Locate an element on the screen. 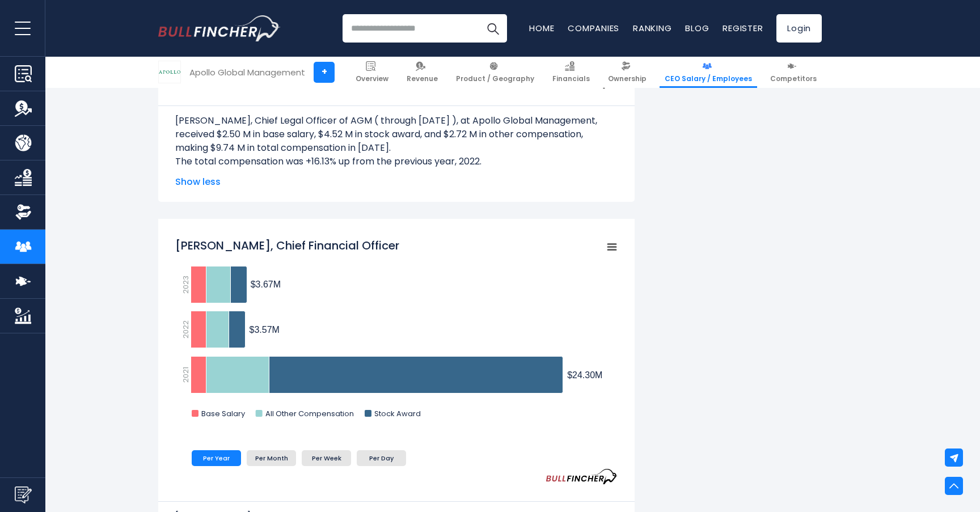 The image size is (980, 512). img: Ownership is located at coordinates (23, 212).